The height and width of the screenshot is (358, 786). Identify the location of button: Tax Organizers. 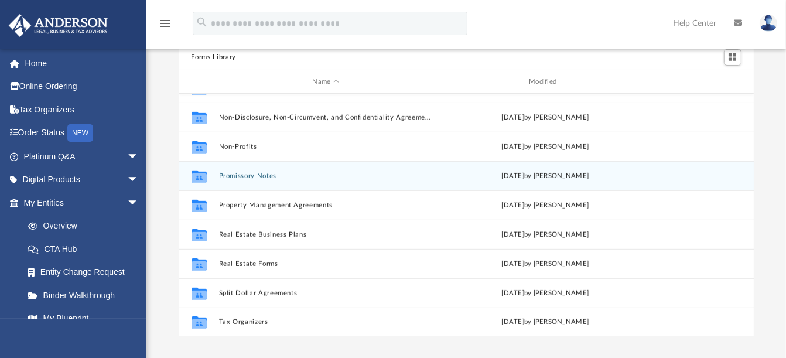
(326, 322).